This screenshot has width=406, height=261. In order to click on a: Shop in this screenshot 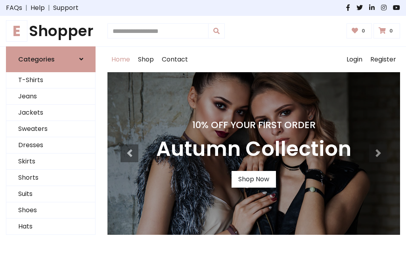, I will do `click(146, 60)`.